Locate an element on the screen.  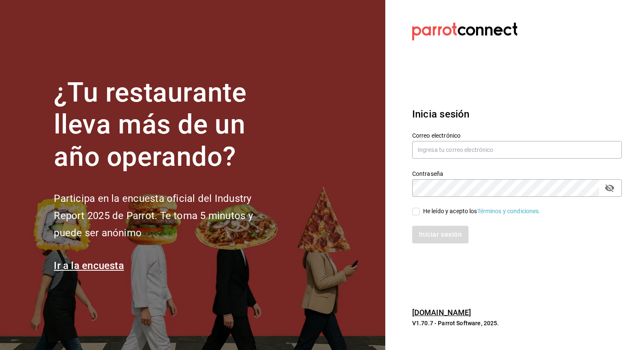
h1: ¿Tu restaurante lleva más de un año operando? is located at coordinates (167, 125).